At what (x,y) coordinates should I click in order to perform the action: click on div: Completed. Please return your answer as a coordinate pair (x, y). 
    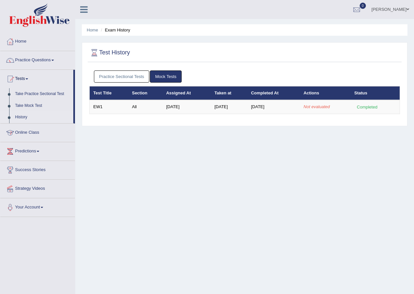
    Looking at the image, I should click on (367, 107).